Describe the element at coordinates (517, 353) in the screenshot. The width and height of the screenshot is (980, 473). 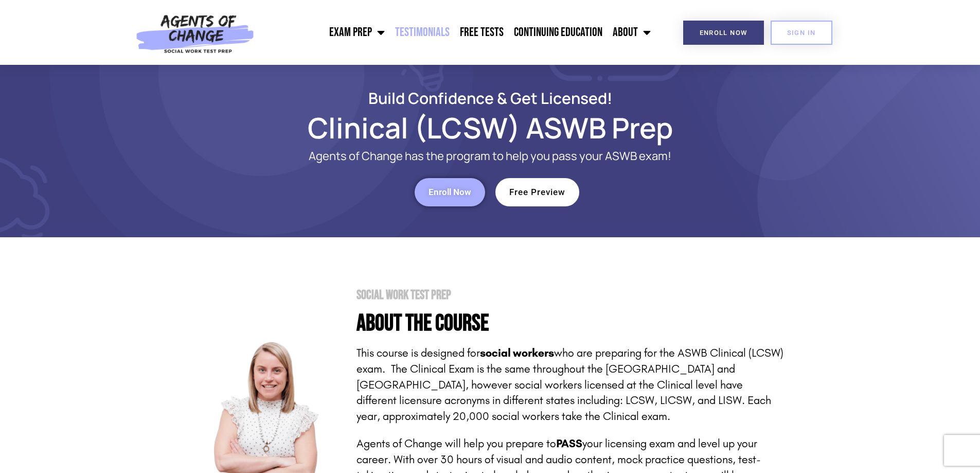
I see `strong: social workers` at that location.